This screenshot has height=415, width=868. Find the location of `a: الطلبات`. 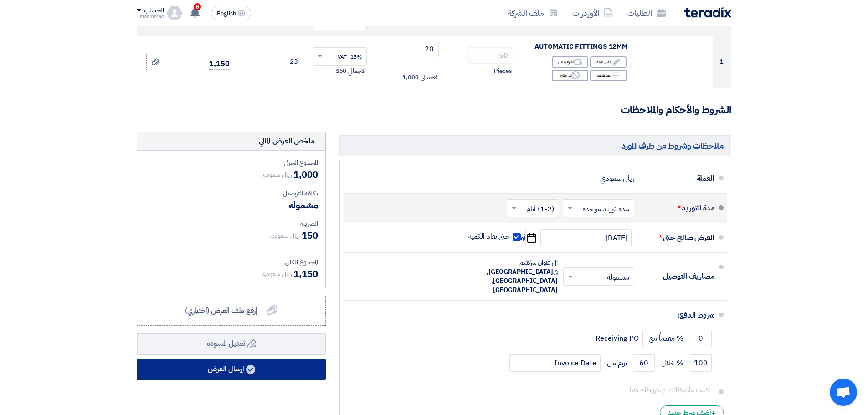

a: الطلبات is located at coordinates (647, 12).